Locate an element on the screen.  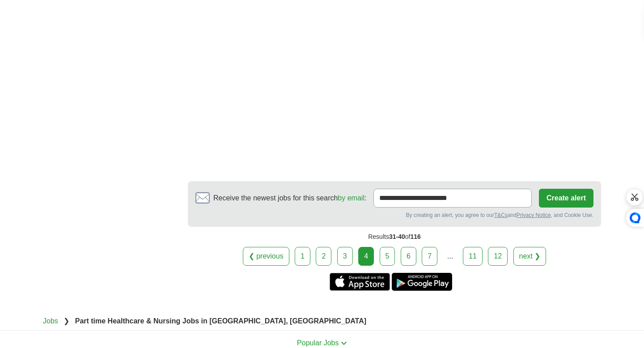
a: 12 is located at coordinates (498, 256).